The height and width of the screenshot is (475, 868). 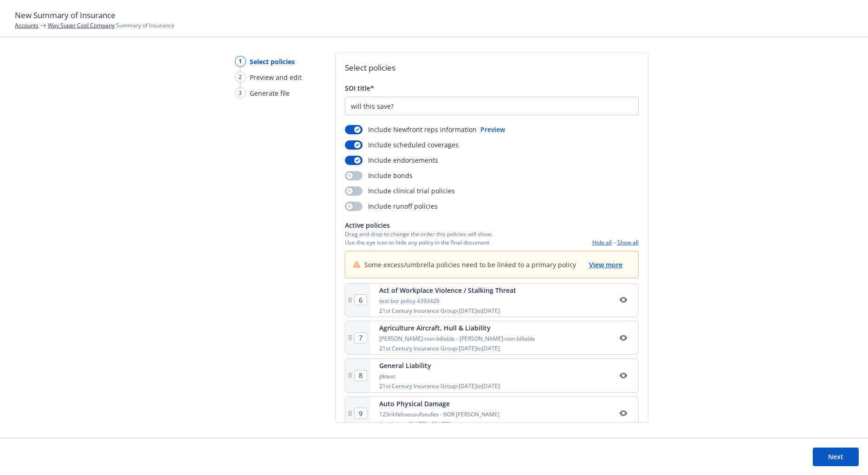 What do you see at coordinates (491, 299) in the screenshot?
I see `div: Act of Workplace Violence / Stalking Threattest bor policy 439342621st Century Insurance Group-[D...` at bounding box center [491, 299].